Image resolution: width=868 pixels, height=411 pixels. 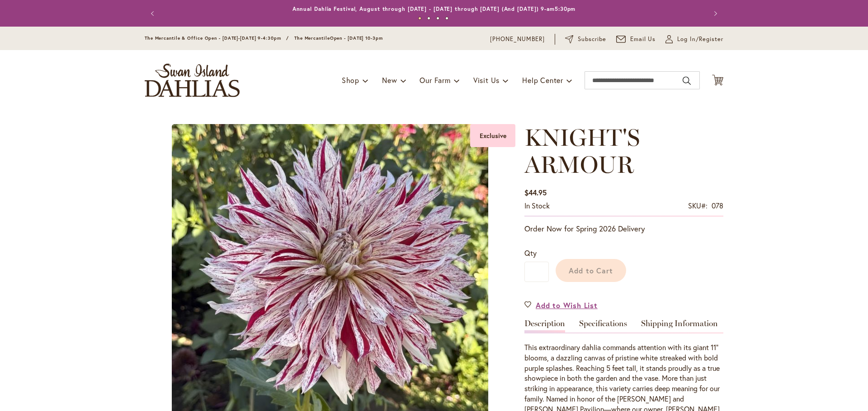 I want to click on button: 3 of 4, so click(x=437, y=18).